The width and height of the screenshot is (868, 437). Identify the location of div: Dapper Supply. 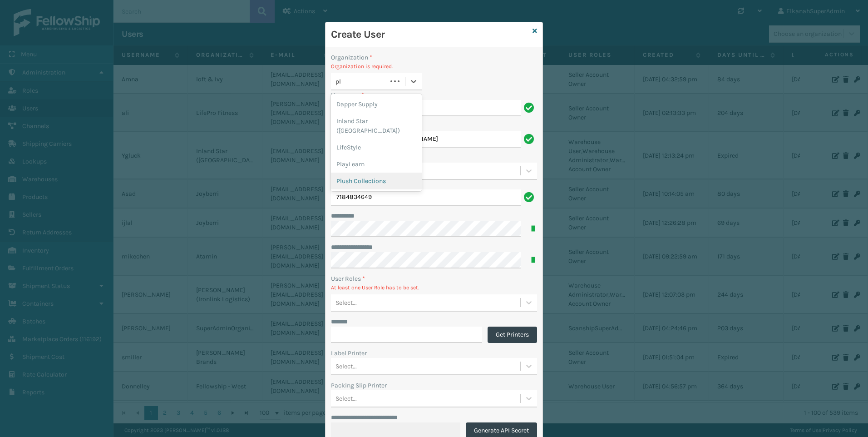
(376, 104).